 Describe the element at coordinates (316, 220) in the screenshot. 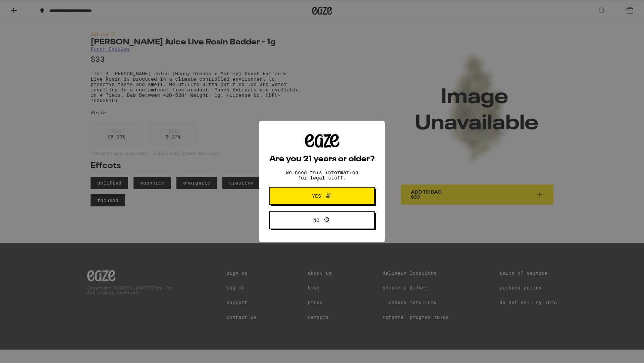

I see `span: No` at that location.